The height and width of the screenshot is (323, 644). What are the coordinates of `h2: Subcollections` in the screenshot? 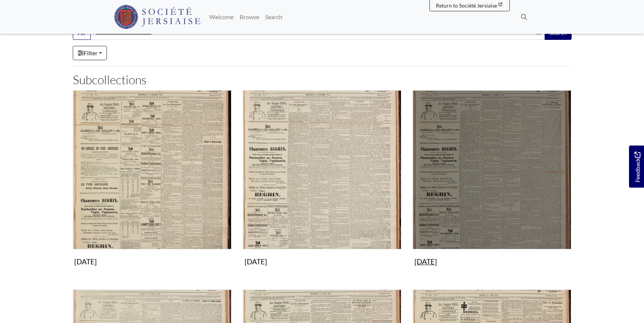 It's located at (323, 80).